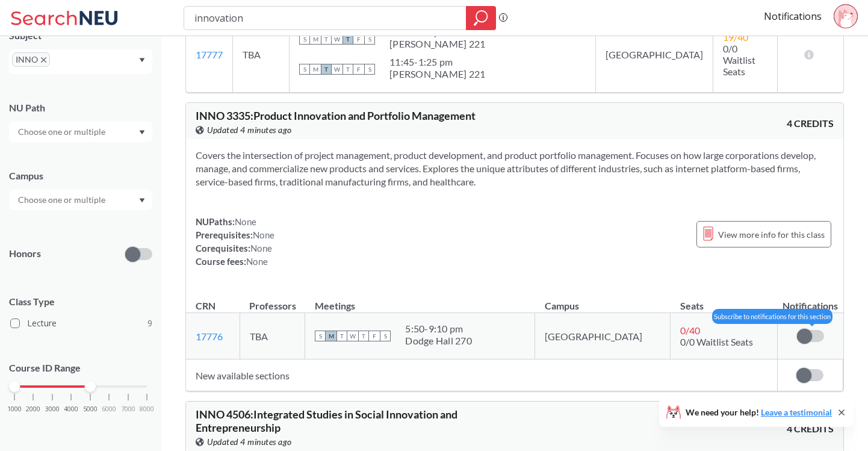  I want to click on span: INNOX to remove pill, so click(30, 60).